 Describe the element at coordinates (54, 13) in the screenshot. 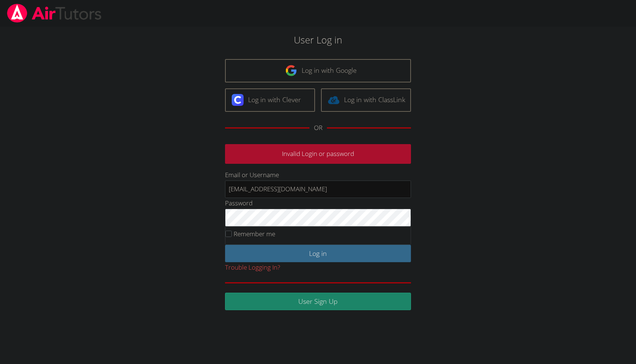

I see `img: airtutors_banner-c4298cdbf04f3fff15de1276eac7730deb9818008684d7c2e4769d2f7ddbe033.png` at that location.